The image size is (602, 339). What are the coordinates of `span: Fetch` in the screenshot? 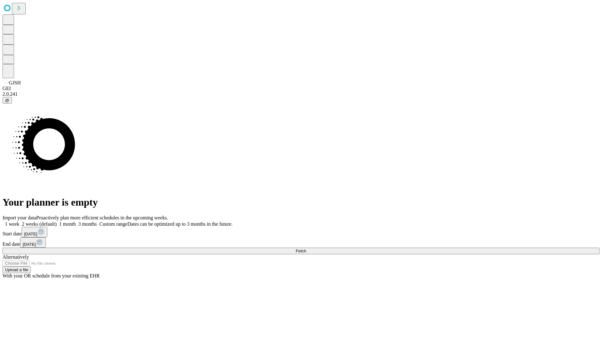 It's located at (301, 250).